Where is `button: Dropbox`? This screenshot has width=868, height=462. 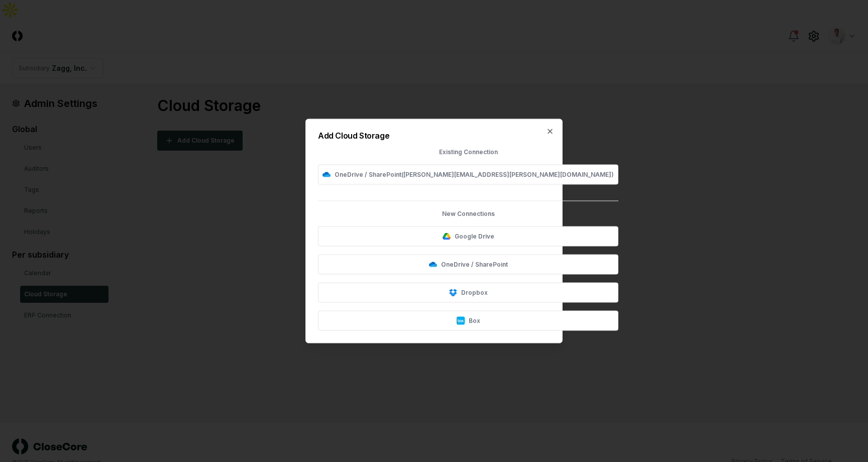 button: Dropbox is located at coordinates (469, 293).